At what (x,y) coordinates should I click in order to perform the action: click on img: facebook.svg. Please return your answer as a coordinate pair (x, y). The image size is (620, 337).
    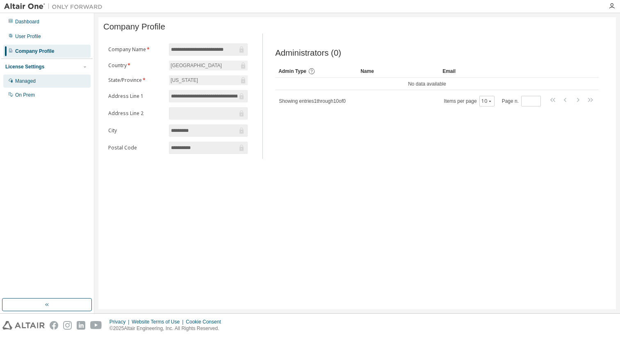
    Looking at the image, I should click on (54, 325).